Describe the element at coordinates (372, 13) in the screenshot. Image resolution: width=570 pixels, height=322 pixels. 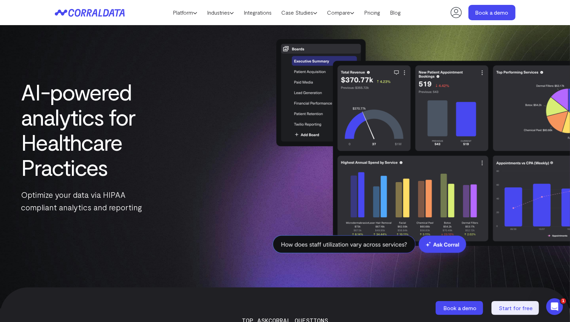
I see `a: Pricing` at that location.